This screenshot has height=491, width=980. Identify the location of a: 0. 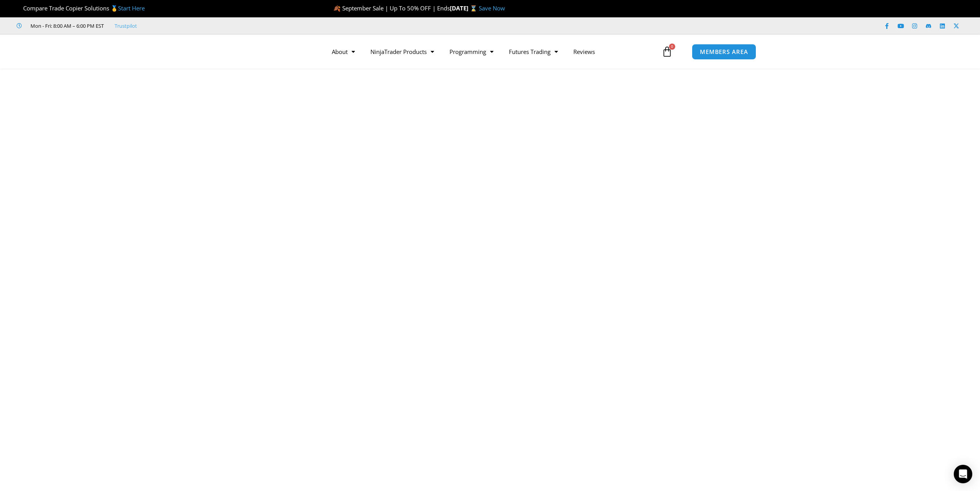
(667, 52).